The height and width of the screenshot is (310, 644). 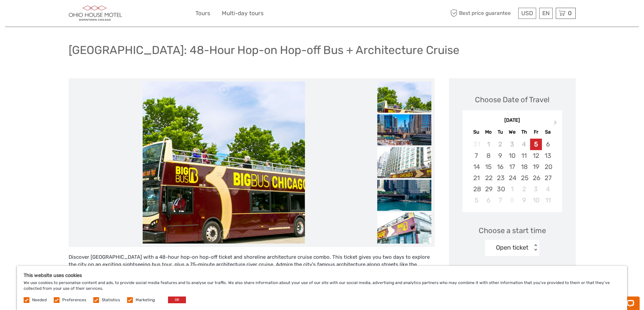 I want to click on div: We, so click(x=512, y=132).